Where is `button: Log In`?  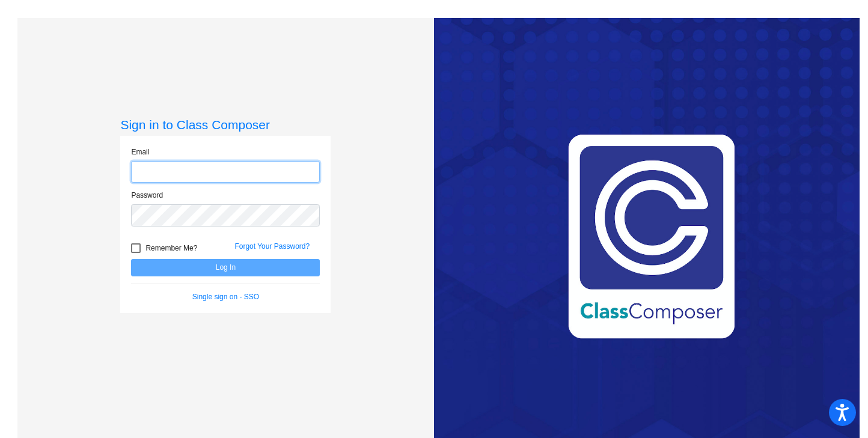
button: Log In is located at coordinates (225, 268).